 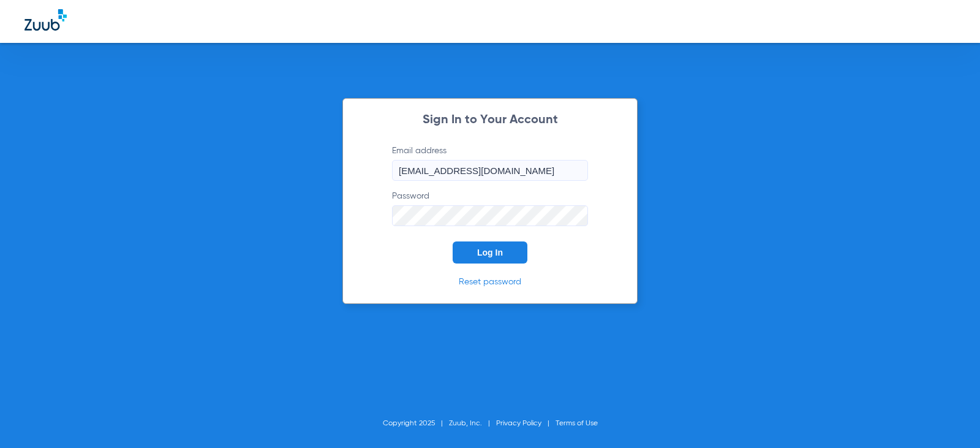 I want to click on a: Privacy Policy, so click(x=519, y=423).